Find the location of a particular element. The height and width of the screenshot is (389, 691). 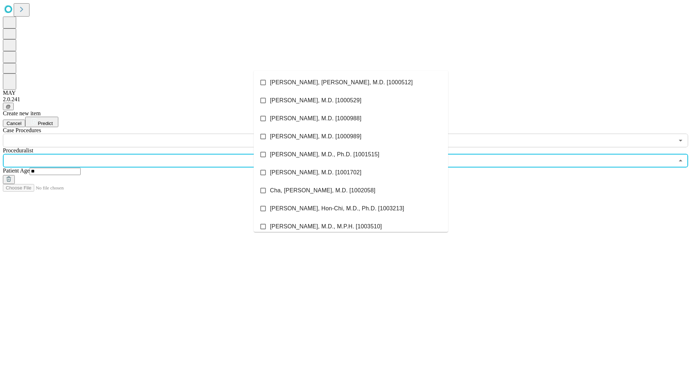

button: Open is located at coordinates (681, 140).